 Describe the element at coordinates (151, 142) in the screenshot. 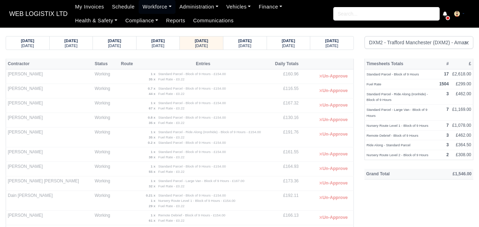

I see `strong: 0.2 x` at that location.